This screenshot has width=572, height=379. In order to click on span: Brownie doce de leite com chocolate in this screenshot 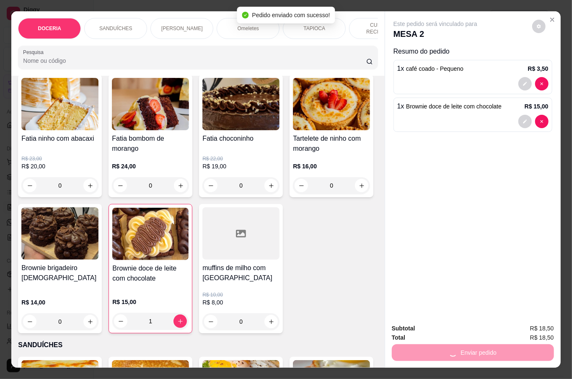, I will do `click(454, 106)`.